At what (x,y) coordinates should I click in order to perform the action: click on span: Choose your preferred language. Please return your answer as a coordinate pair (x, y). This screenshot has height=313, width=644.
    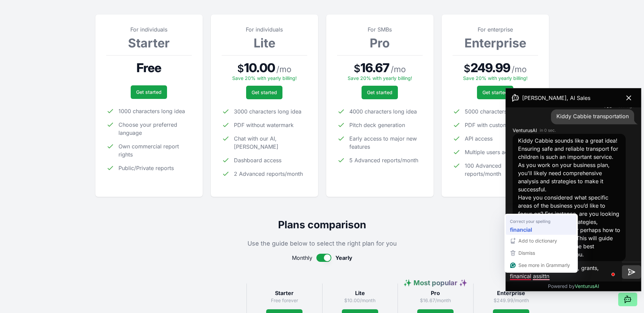
    Looking at the image, I should click on (155, 129).